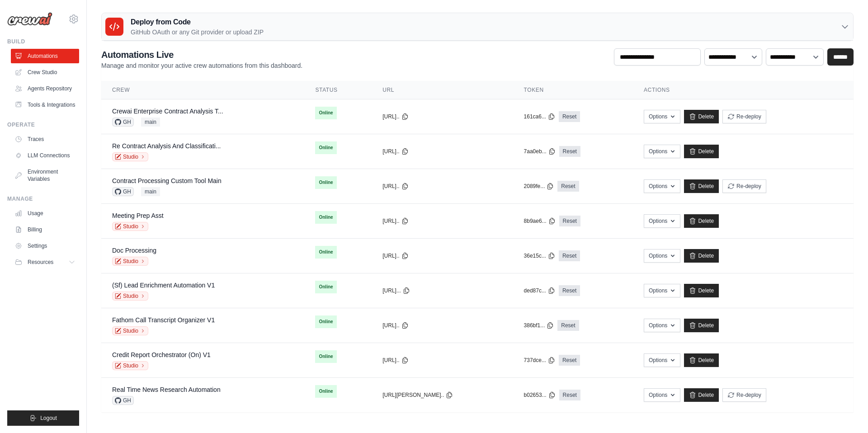  I want to click on button: 161ca6..., so click(539, 117).